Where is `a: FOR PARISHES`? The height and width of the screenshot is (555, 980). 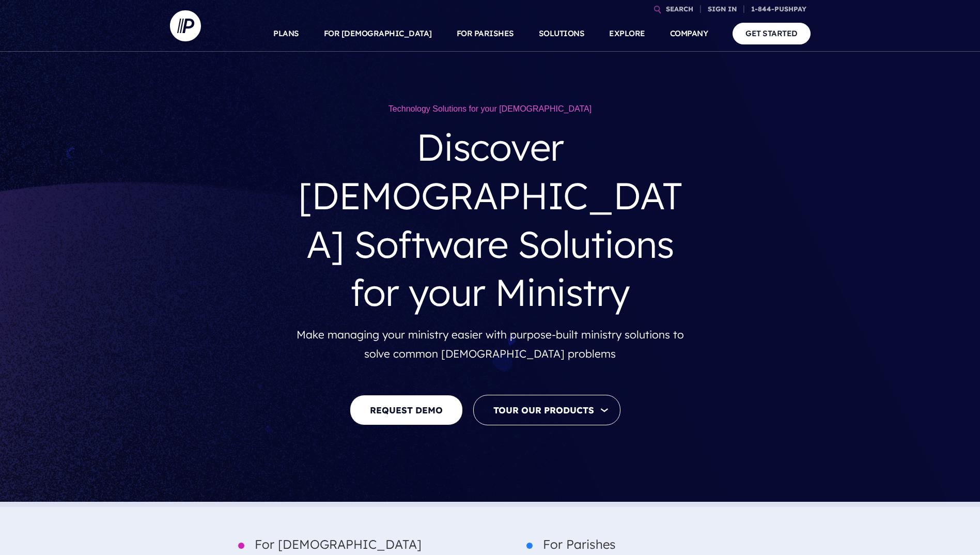 a: FOR PARISHES is located at coordinates (485, 34).